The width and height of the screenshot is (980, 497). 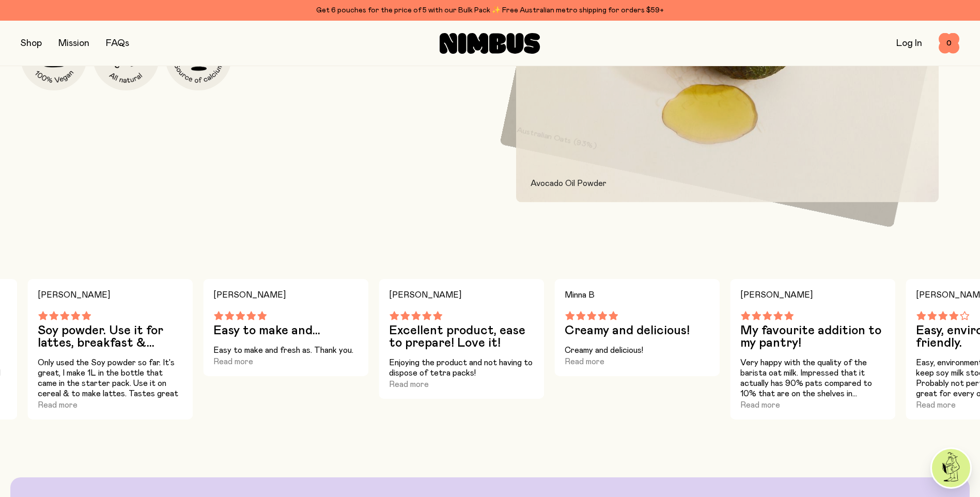 What do you see at coordinates (637, 295) in the screenshot?
I see `h4: Minna B` at bounding box center [637, 295].